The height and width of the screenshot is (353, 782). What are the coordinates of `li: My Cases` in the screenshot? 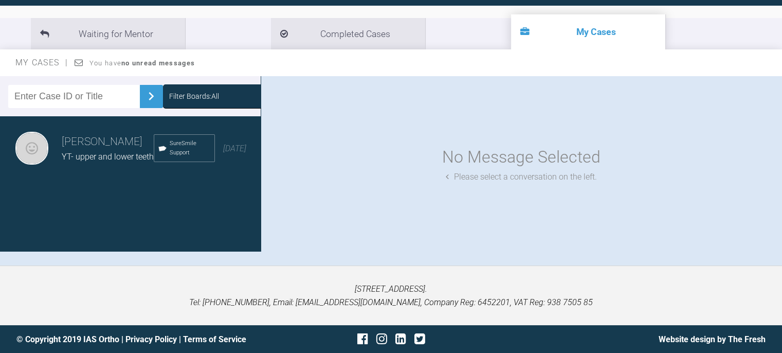 It's located at (588, 32).